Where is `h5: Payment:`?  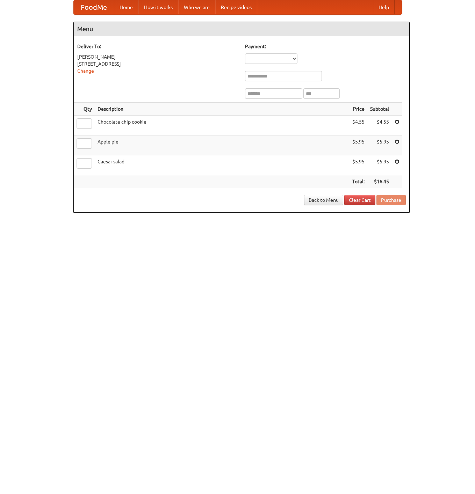 h5: Payment: is located at coordinates (325, 46).